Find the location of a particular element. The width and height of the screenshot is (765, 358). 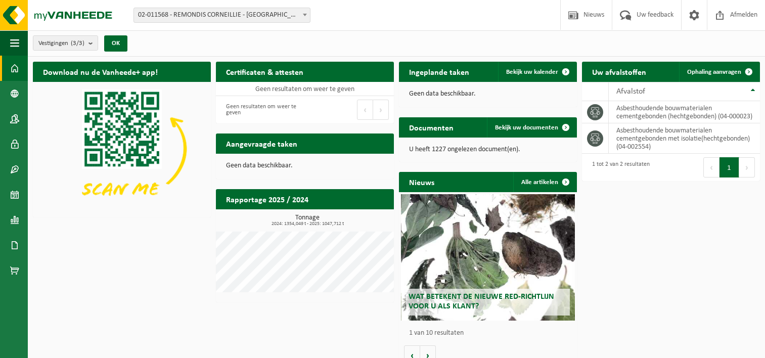

h2: Nieuws is located at coordinates (422, 181).